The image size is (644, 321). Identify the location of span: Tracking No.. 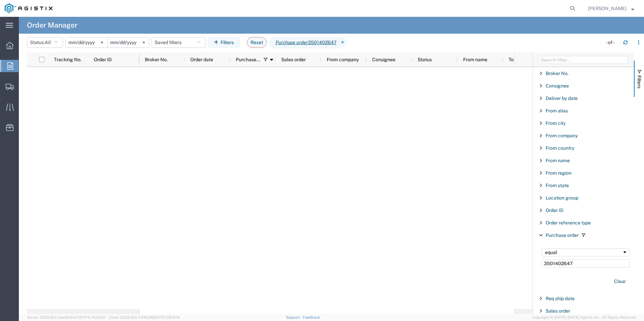
(68, 59).